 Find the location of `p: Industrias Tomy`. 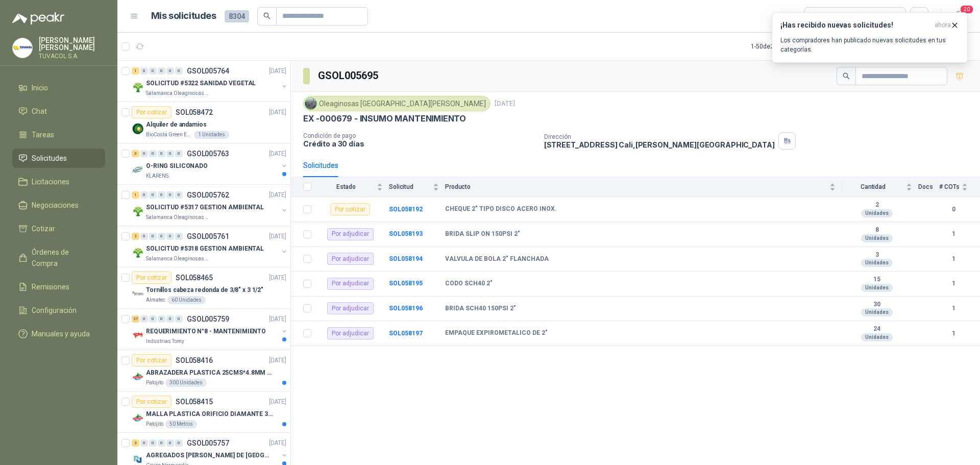

p: Industrias Tomy is located at coordinates (165, 342).